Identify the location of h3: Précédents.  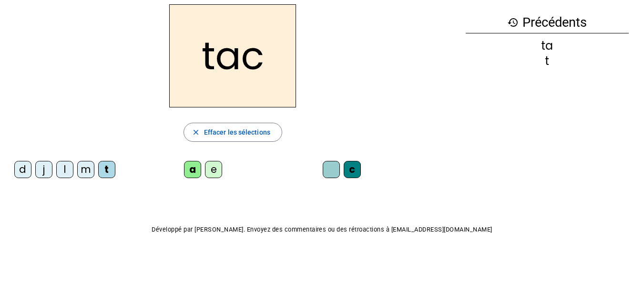
(547, 22).